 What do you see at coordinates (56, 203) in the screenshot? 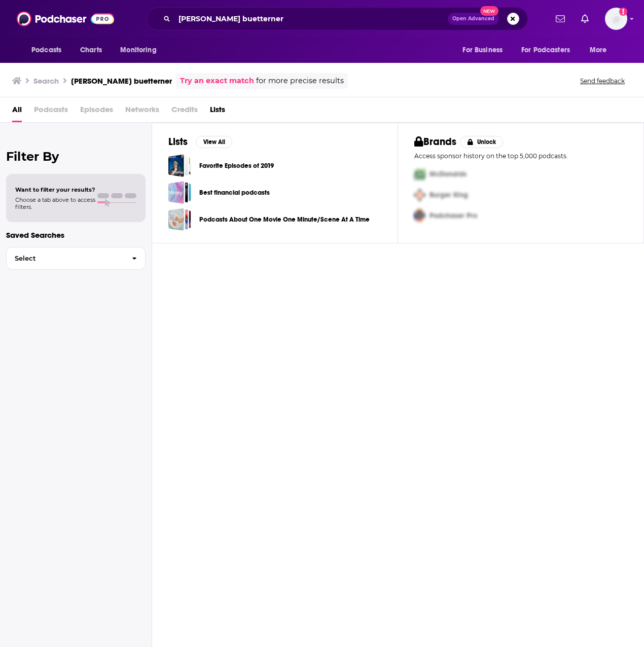
I see `span: Choose a tab above to access filters.` at bounding box center [56, 203].